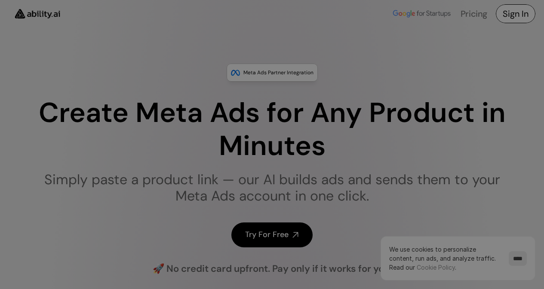 The height and width of the screenshot is (289, 544). I want to click on a: Sign In, so click(516, 14).